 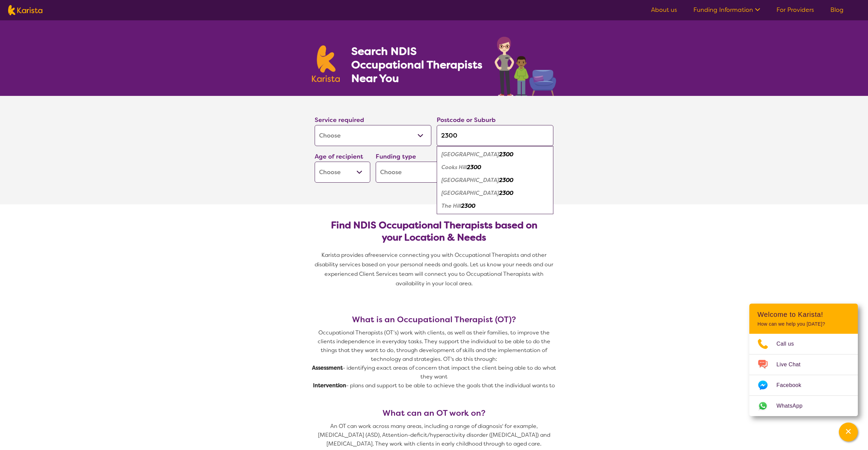 I want to click on div: Cooks Hill 2300, so click(x=495, y=167).